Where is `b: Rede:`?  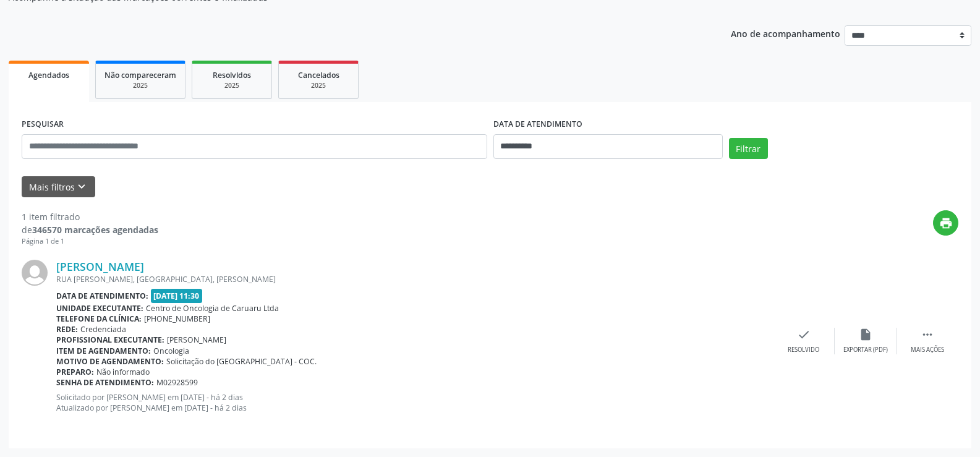 b: Rede: is located at coordinates (67, 329).